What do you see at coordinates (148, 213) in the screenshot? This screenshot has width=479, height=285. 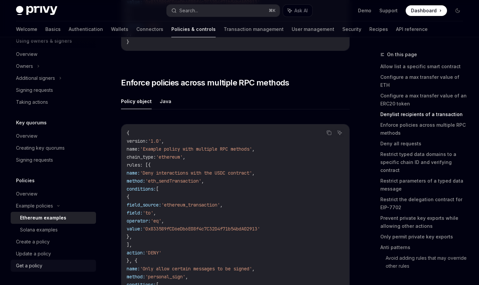 I see `span: 'to'` at bounding box center [148, 213].